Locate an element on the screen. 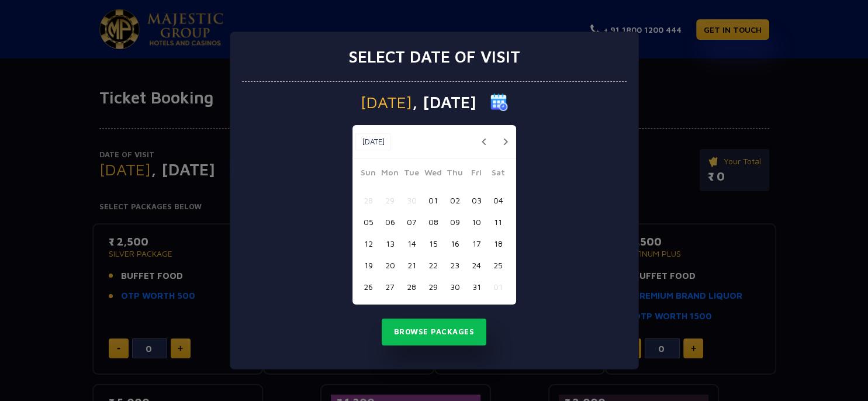  button: 17 is located at coordinates (476, 243).